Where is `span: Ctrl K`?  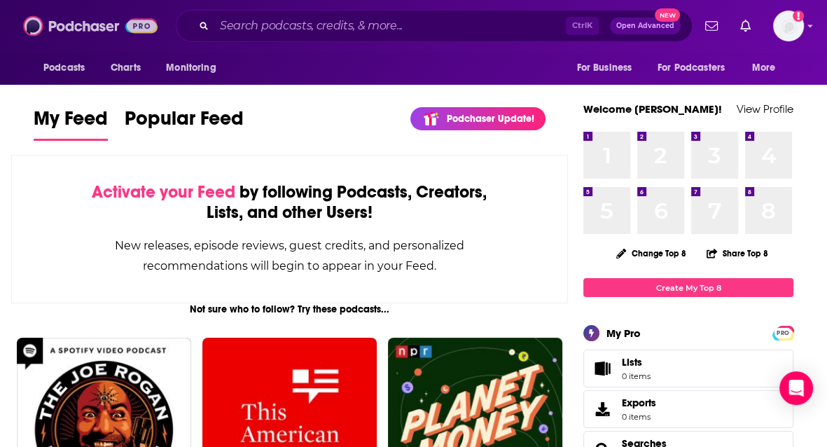
span: Ctrl K is located at coordinates (582, 26).